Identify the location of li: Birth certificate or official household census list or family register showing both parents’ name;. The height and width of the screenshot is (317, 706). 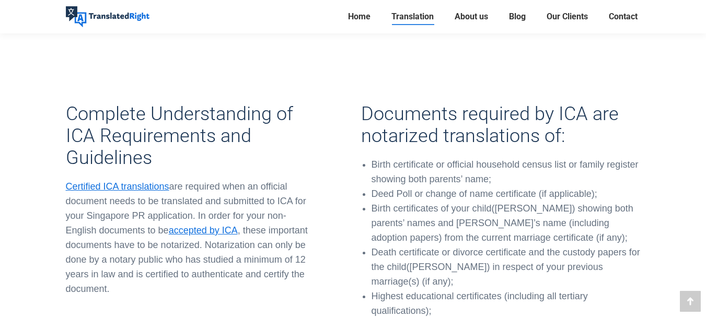
(506, 172).